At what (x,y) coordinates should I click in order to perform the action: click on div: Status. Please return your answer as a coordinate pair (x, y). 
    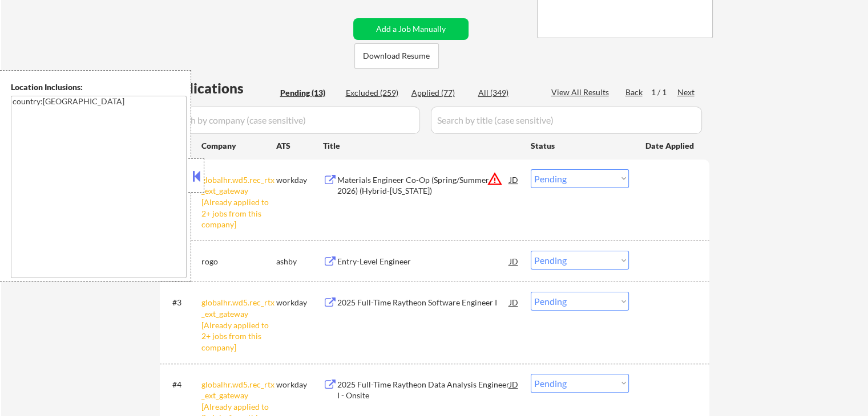
    Looking at the image, I should click on (580, 145).